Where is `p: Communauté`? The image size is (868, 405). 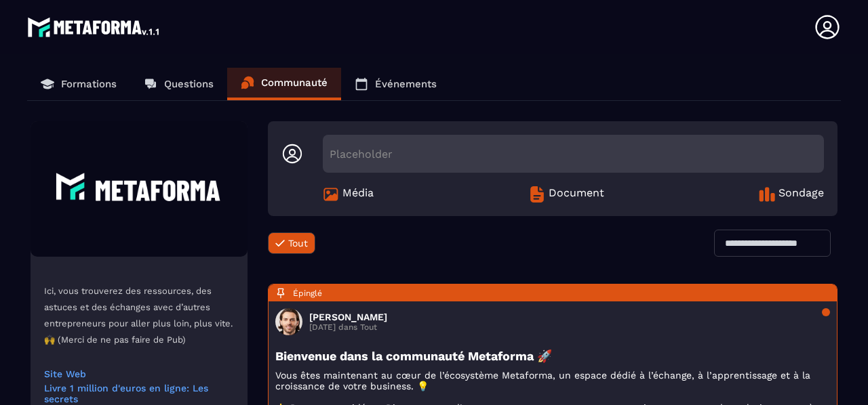
p: Communauté is located at coordinates (294, 82).